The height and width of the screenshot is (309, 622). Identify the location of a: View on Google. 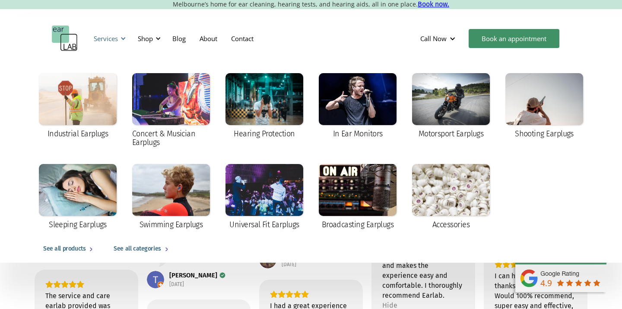
(156, 279).